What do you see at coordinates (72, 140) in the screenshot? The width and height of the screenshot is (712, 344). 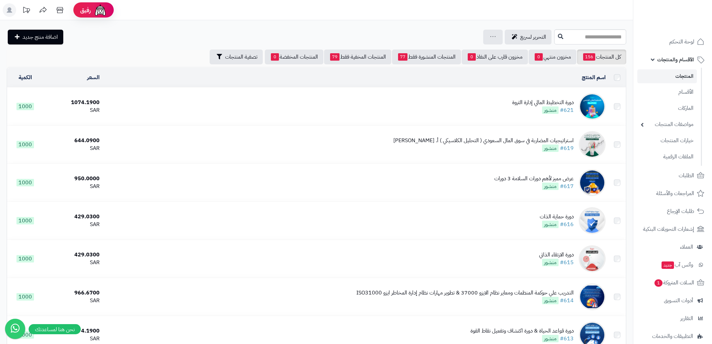 I see `div: 644.0900` at bounding box center [72, 140].